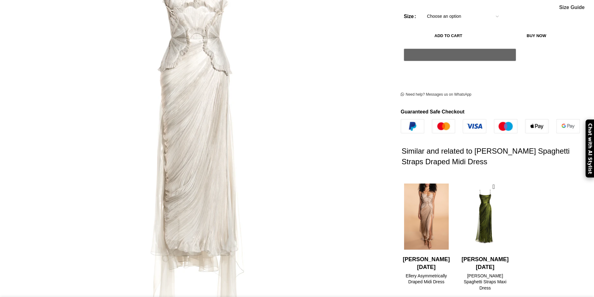 Image resolution: width=594 pixels, height=297 pixels. I want to click on button: Pay with GPay, so click(460, 55).